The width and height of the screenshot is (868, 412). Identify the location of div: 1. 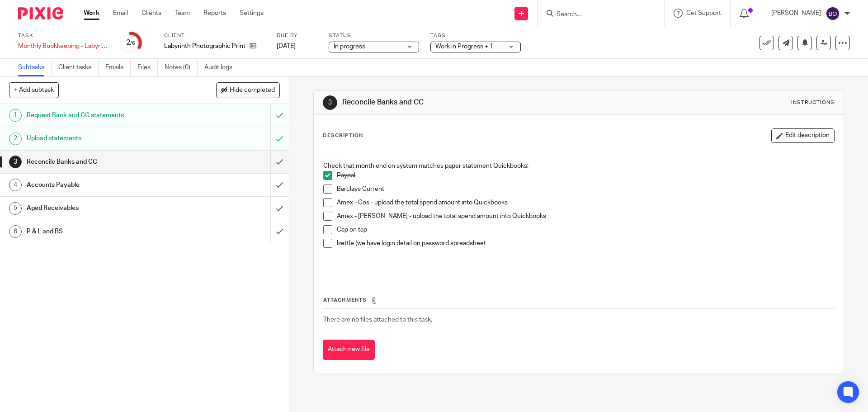
(15, 116).